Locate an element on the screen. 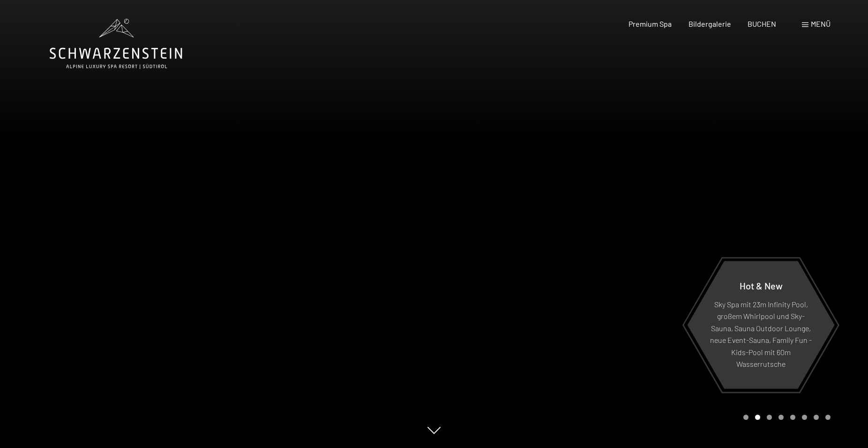 The width and height of the screenshot is (868, 448). span: Menü is located at coordinates (821, 24).